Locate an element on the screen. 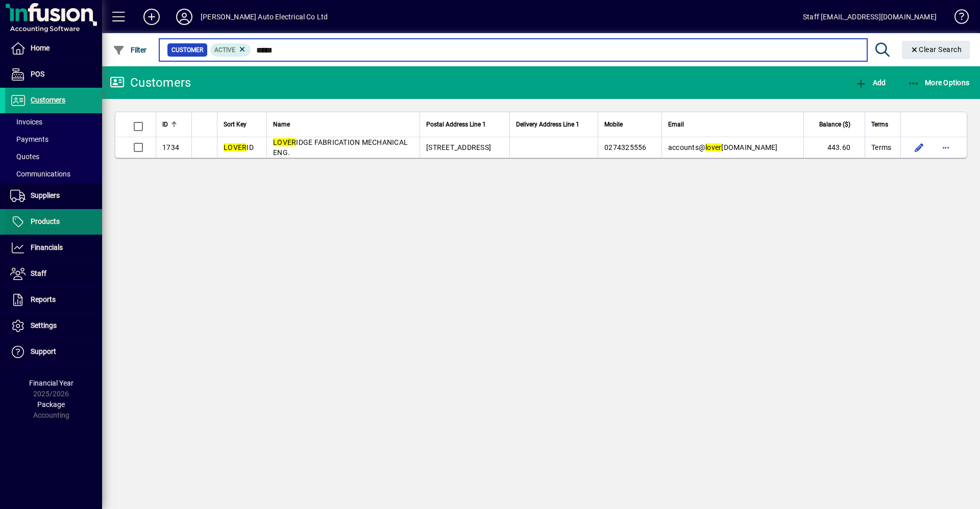 Image resolution: width=980 pixels, height=509 pixels. span: Balance ($) is located at coordinates (835, 125).